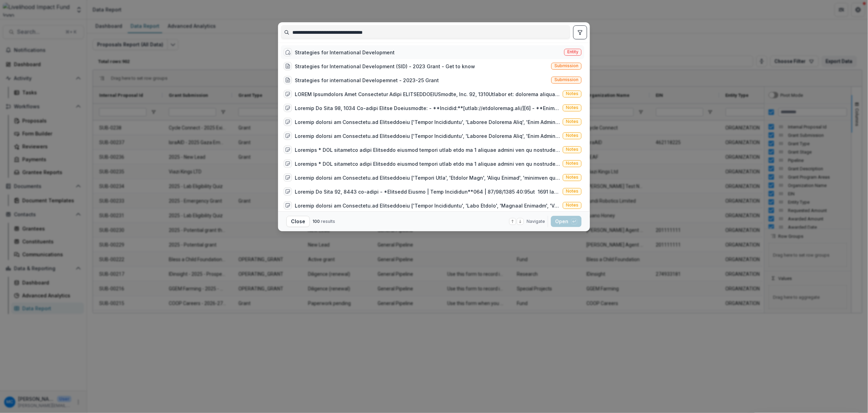 This screenshot has width=868, height=413. Describe the element at coordinates (580, 33) in the screenshot. I see `button: toggle filters` at that location.